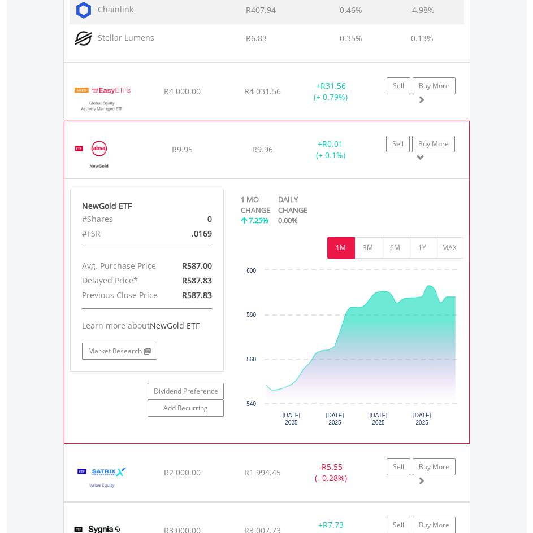  Describe the element at coordinates (256, 205) in the screenshot. I see `div: 1 MO CHANGE` at that location.